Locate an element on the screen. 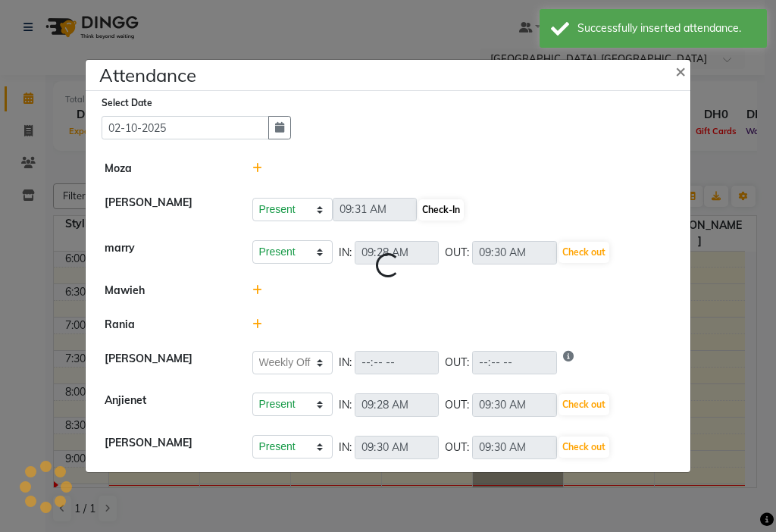 The image size is (776, 532). i: Show reason is located at coordinates (569, 362).